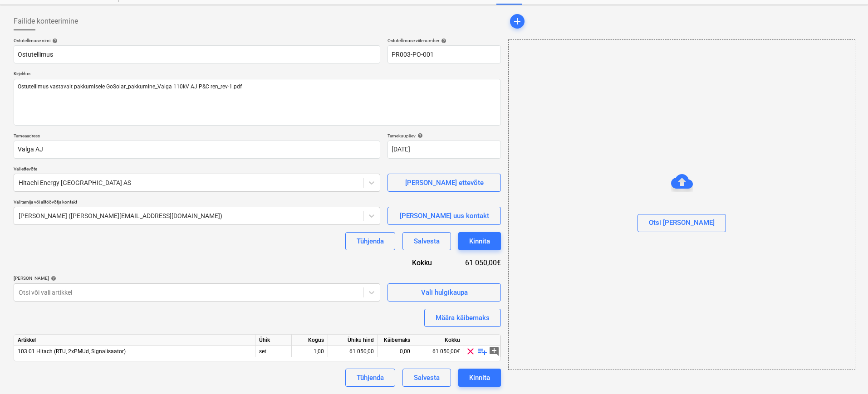 The width and height of the screenshot is (868, 394). What do you see at coordinates (483, 351) in the screenshot?
I see `span: playlist_add` at bounding box center [483, 351].